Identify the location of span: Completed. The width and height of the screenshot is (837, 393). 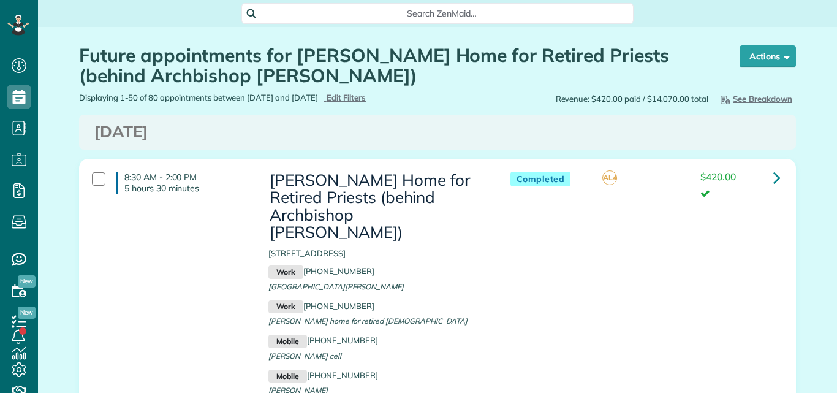
(540, 179).